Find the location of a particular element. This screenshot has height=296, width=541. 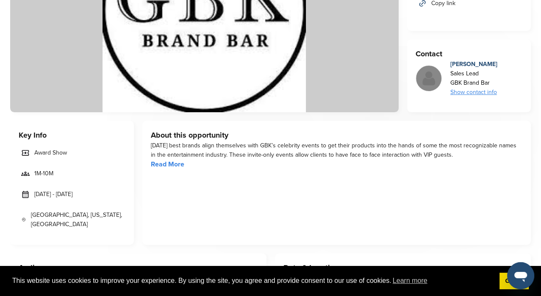

div: GBK Brand Bar is located at coordinates (474, 83).